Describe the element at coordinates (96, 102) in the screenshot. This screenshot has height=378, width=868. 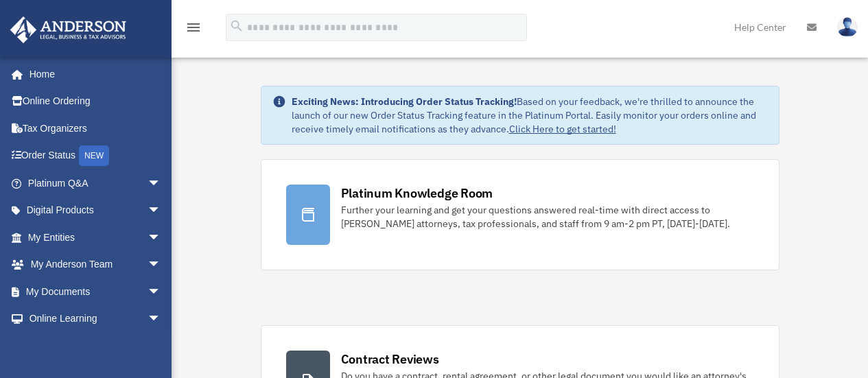
I see `a: Online Ordering` at that location.